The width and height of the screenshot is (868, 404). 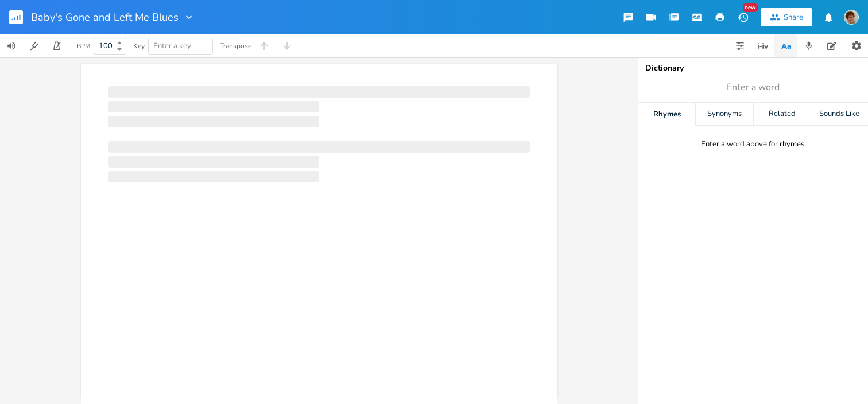 I want to click on div: BPM, so click(x=83, y=46).